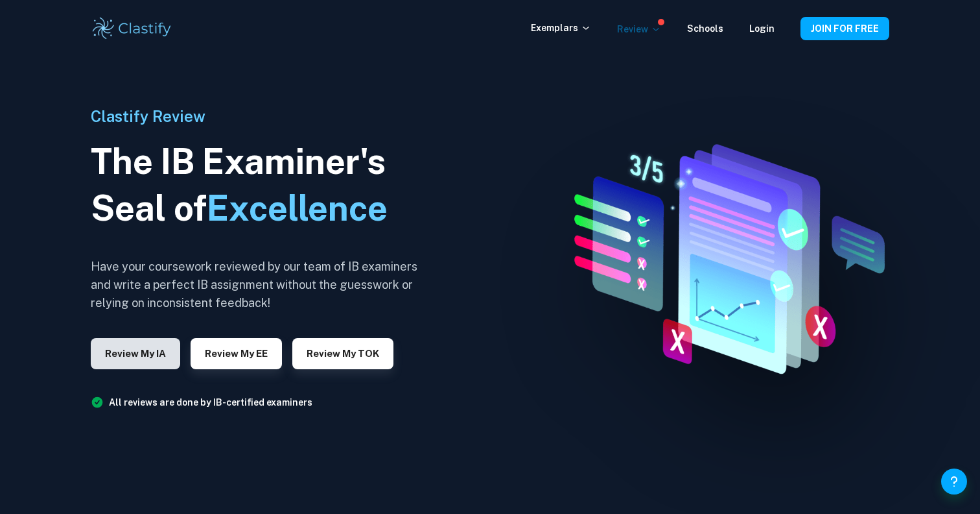 Image resolution: width=980 pixels, height=514 pixels. Describe the element at coordinates (762, 29) in the screenshot. I see `a: Login` at that location.